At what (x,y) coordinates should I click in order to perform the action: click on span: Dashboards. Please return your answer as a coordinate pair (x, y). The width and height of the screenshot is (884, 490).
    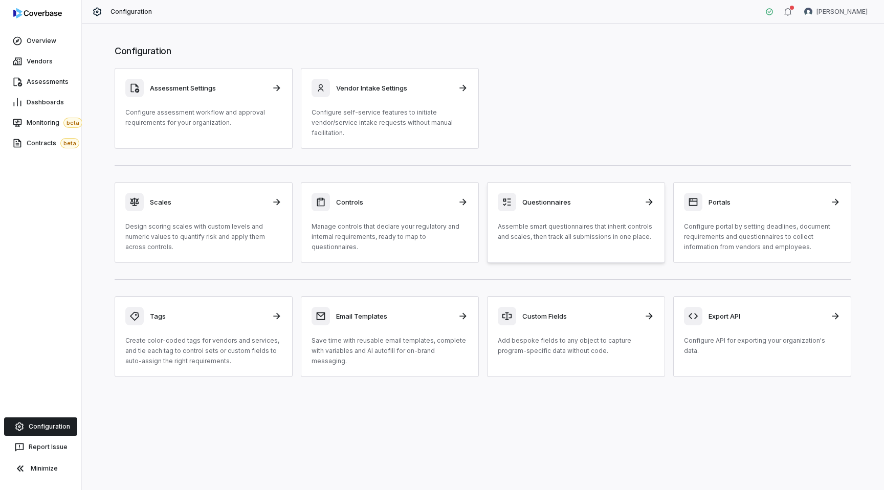
    Looking at the image, I should click on (45, 102).